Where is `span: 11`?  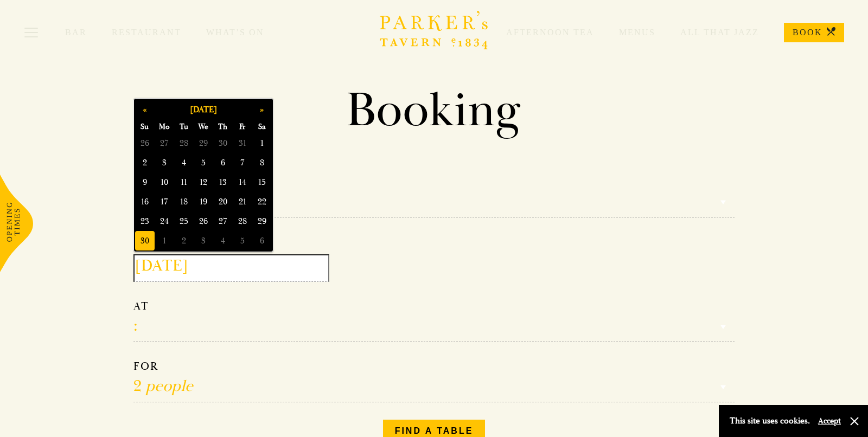 span: 11 is located at coordinates (184, 182).